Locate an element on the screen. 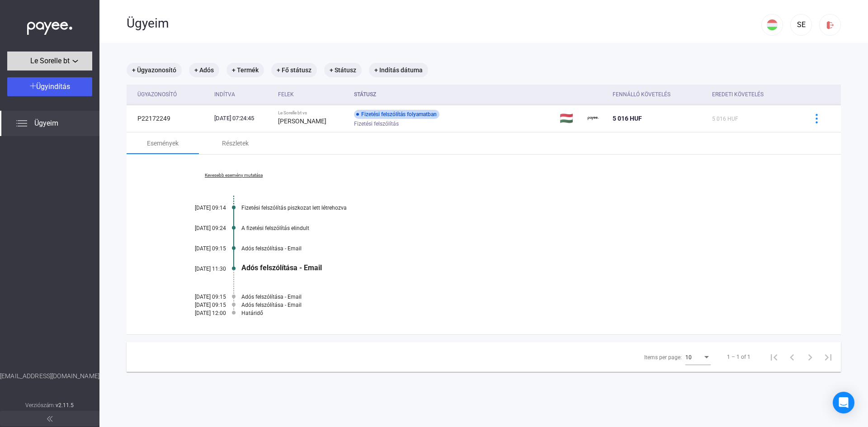 This screenshot has width=868, height=427. img: arrow-double-left-grey.svg is located at coordinates (50, 419).